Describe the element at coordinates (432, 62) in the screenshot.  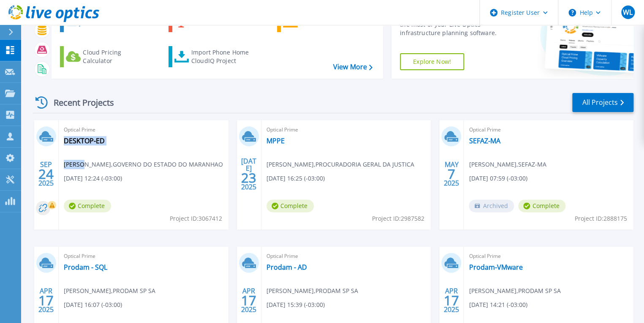
I see `a: Explore Now!` at that location.